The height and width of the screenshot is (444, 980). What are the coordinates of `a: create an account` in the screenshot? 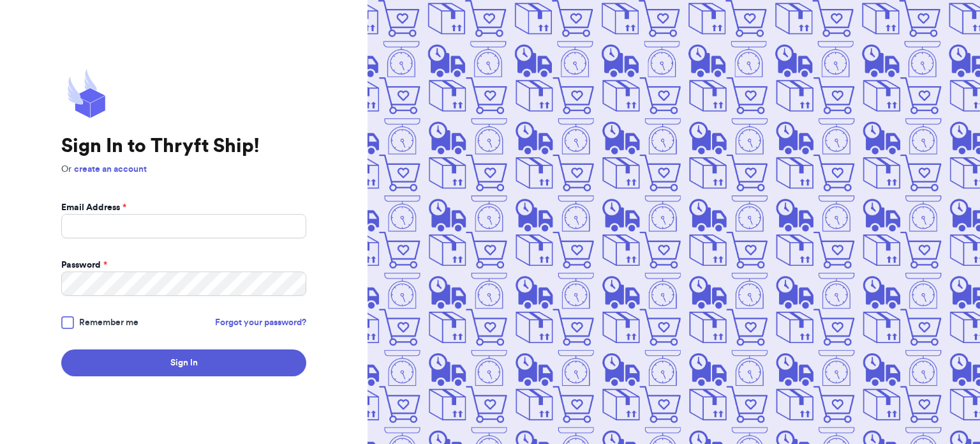 It's located at (110, 169).